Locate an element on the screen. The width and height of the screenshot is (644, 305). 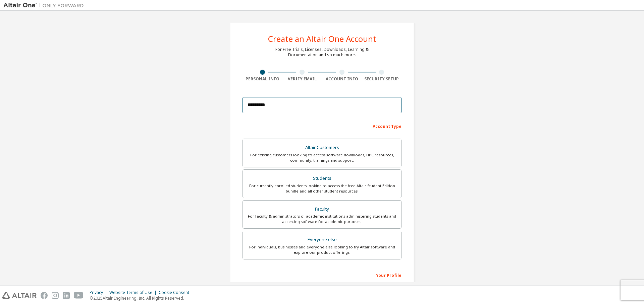
div: Account Info is located at coordinates (342, 79).